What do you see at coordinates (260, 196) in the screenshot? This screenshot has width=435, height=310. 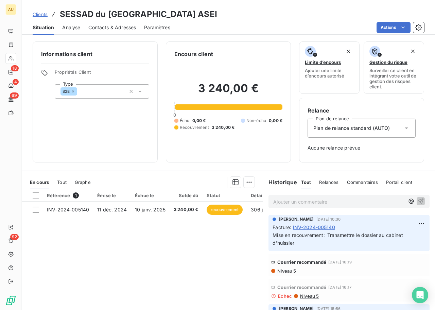 I see `div: Délai` at bounding box center [260, 196].